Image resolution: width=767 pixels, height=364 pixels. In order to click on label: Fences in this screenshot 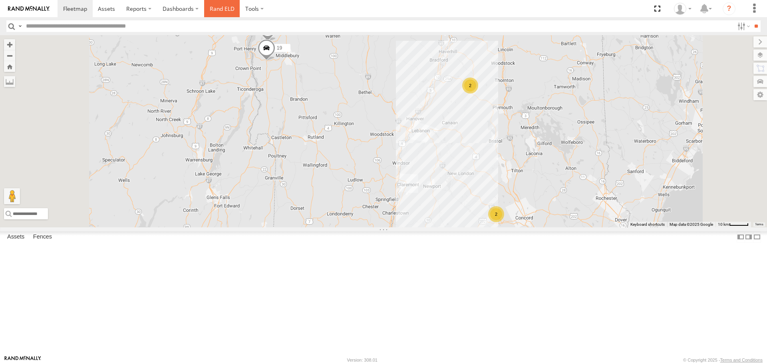, I will do `click(42, 237)`.